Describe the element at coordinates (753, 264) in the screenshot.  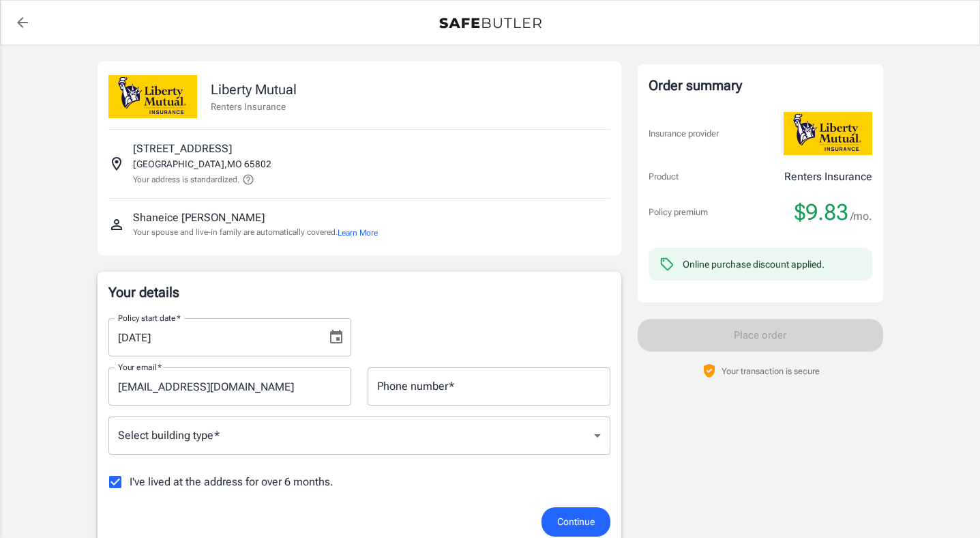
I see `div: Online purchase discount applied.` at that location.